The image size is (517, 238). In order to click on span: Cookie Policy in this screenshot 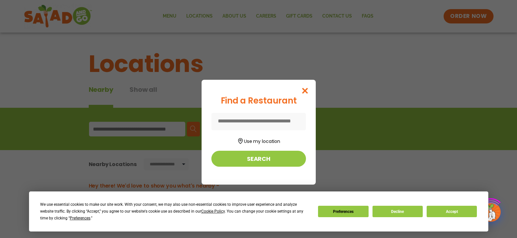, I will do `click(213, 212)`.